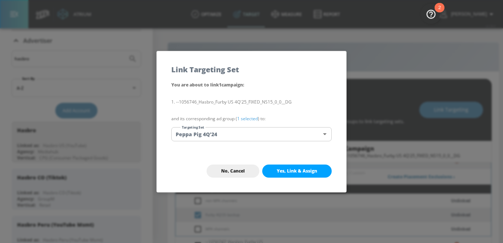  What do you see at coordinates (297, 171) in the screenshot?
I see `span: Yes, Link & Assign` at bounding box center [297, 171].